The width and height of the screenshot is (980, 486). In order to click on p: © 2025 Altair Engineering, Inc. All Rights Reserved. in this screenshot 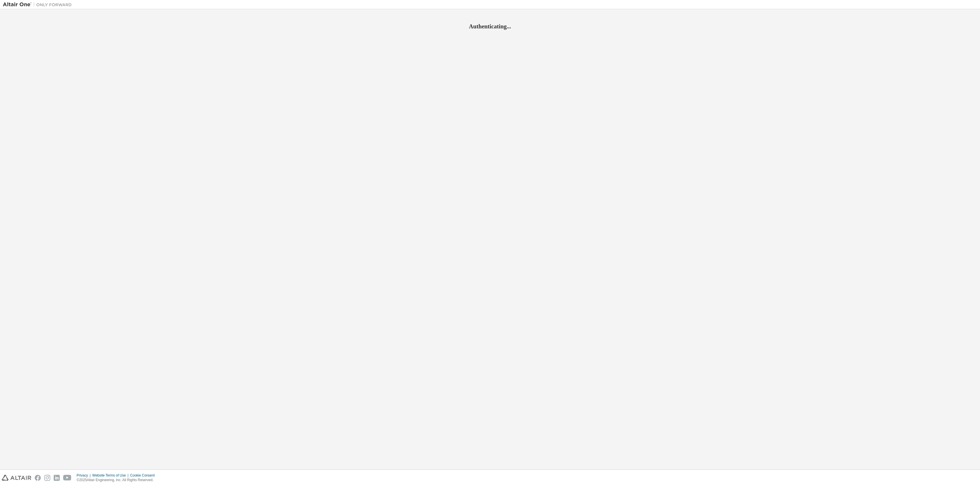, I will do `click(117, 480)`.